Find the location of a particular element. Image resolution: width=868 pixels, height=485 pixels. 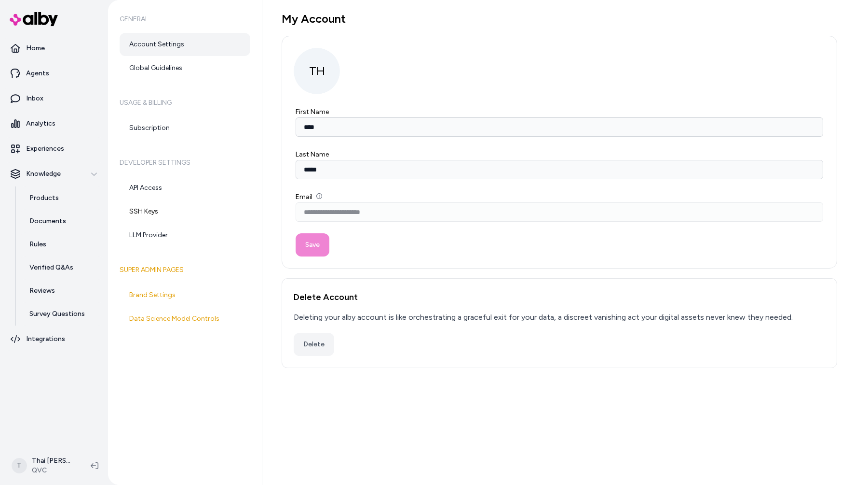

a: Agents is located at coordinates (54, 74).